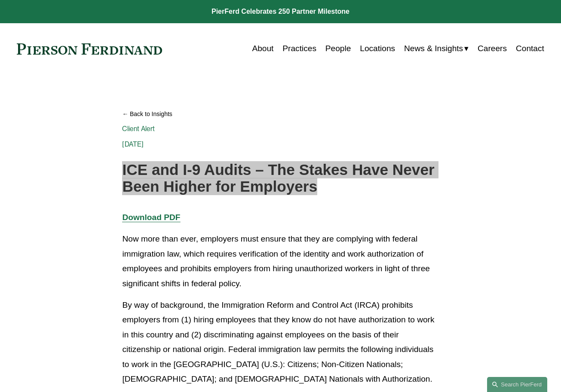 The image size is (561, 392). What do you see at coordinates (338, 49) in the screenshot?
I see `a: People` at bounding box center [338, 49].